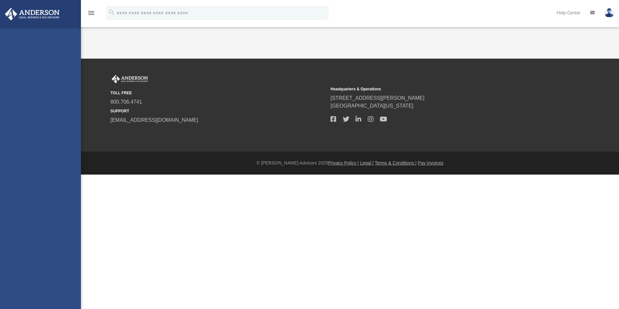  I want to click on i: menu, so click(91, 13).